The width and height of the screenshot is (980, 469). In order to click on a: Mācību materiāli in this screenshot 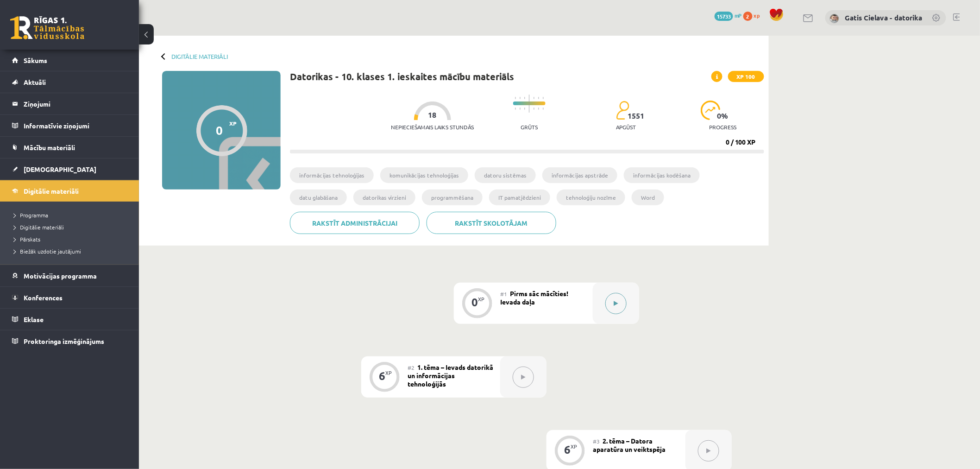, I will do `click(69, 147)`.